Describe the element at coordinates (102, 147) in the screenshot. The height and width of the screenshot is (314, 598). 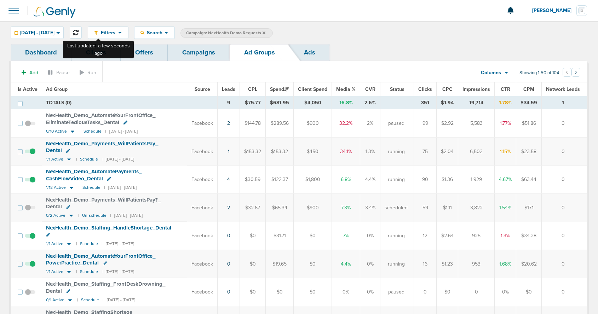
I see `span: NexHealth_ Demo_ Payments_ WillPatientsPay_ Dental` at that location.